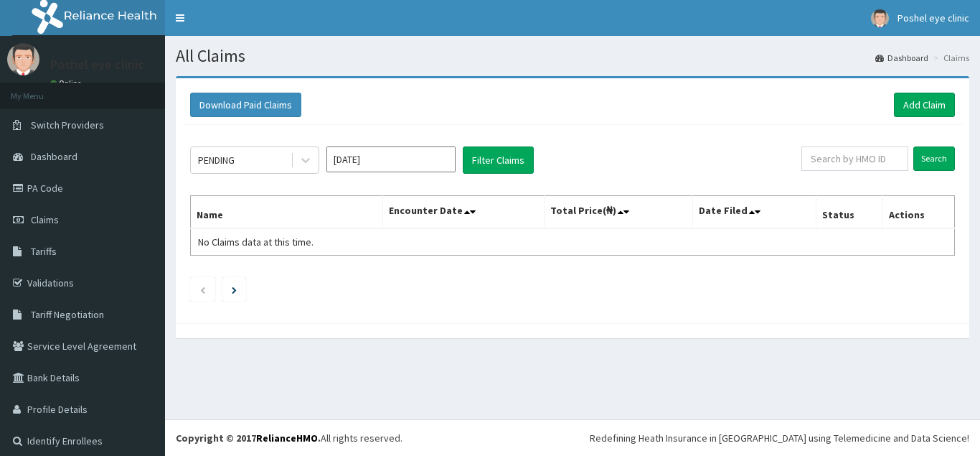 The width and height of the screenshot is (980, 456). Describe the element at coordinates (54, 156) in the screenshot. I see `span: Dashboard` at that location.